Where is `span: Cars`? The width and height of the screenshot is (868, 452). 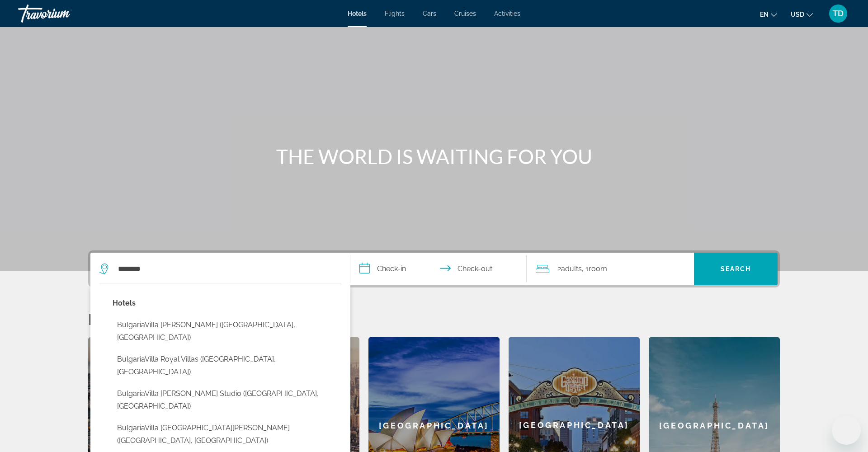 span: Cars is located at coordinates (430, 13).